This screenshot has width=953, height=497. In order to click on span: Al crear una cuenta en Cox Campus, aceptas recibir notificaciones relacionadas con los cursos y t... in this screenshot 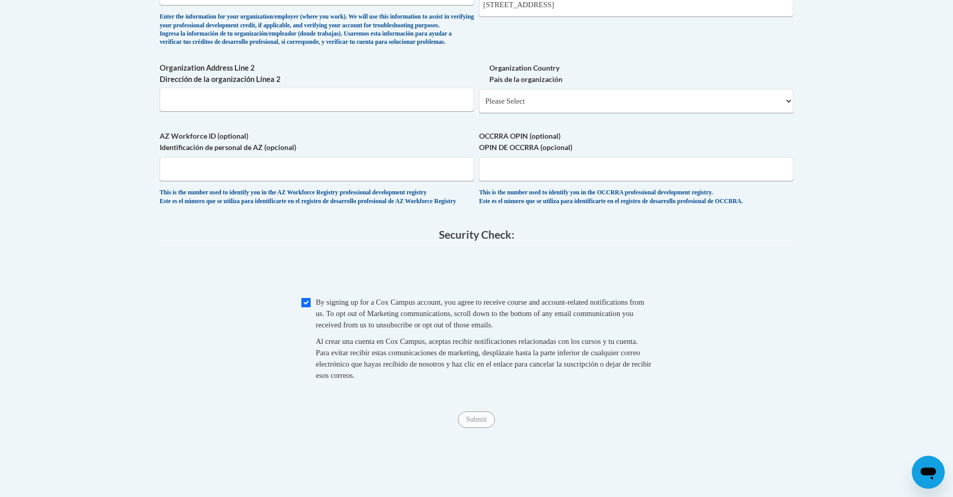, I will do `click(483, 358)`.